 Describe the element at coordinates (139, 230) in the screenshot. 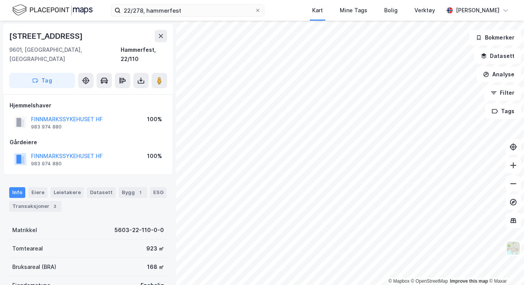

I see `div: 5603-22-110-0-0` at that location.